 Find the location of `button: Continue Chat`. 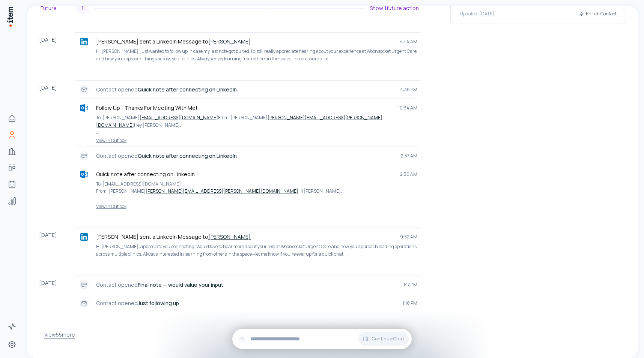

button: Continue Chat is located at coordinates (383, 339).